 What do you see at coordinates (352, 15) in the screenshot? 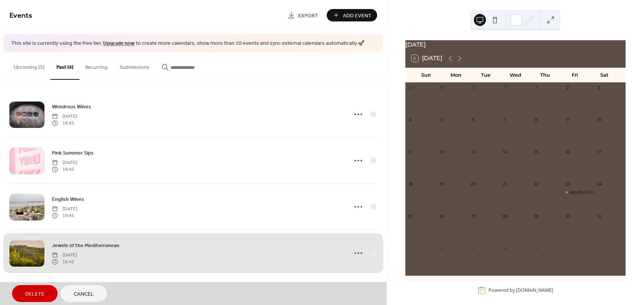
I see `button: Add Event` at bounding box center [352, 15].